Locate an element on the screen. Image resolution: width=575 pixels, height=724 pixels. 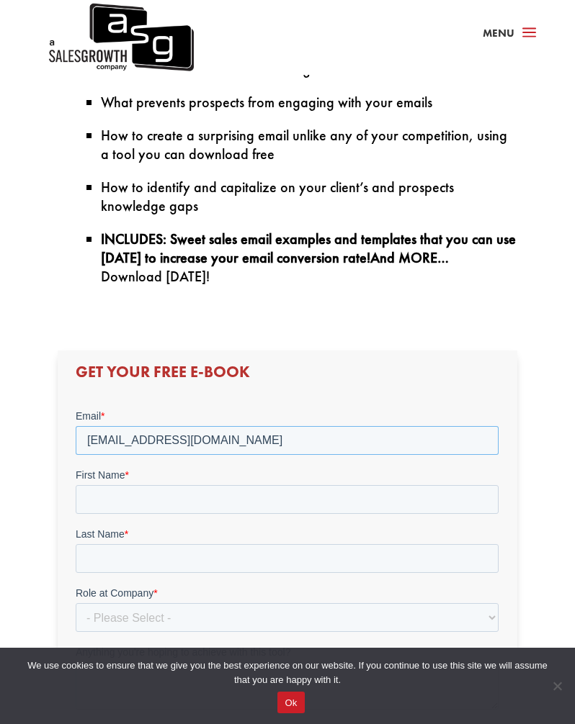
li: How to identify and capitalize on your client’s and prospects knowledge gaps is located at coordinates (309, 197).